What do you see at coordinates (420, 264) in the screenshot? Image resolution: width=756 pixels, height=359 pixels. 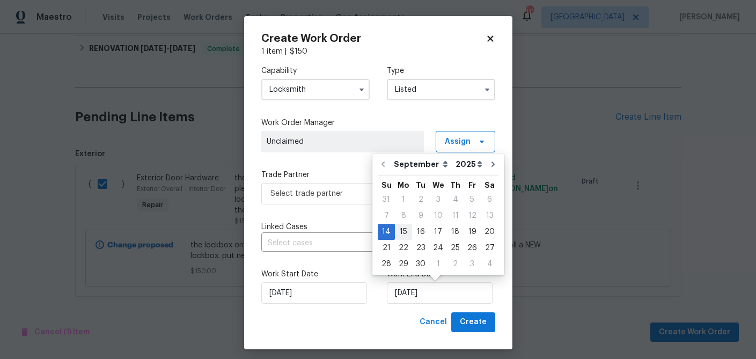 I see `div: Tue Sep 30 2025` at bounding box center [420, 264].